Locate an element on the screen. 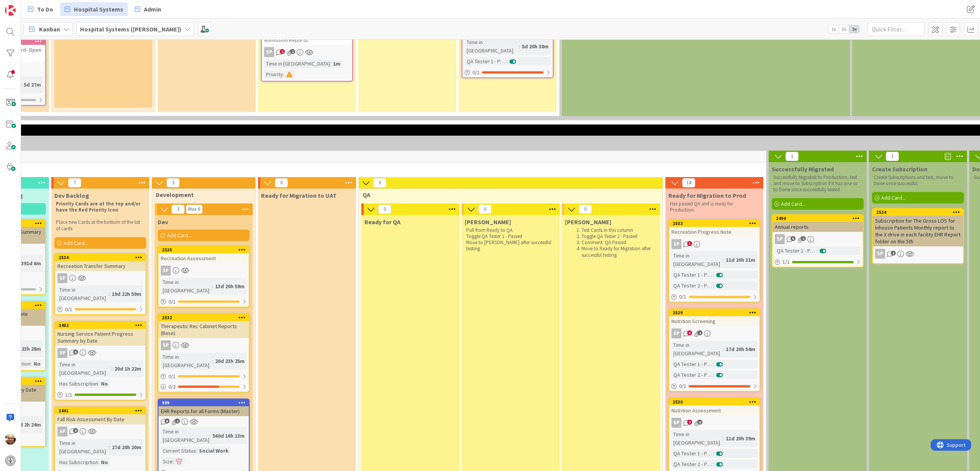 Image resolution: width=980 pixels, height=471 pixels. span: 7 is located at coordinates (75, 183).